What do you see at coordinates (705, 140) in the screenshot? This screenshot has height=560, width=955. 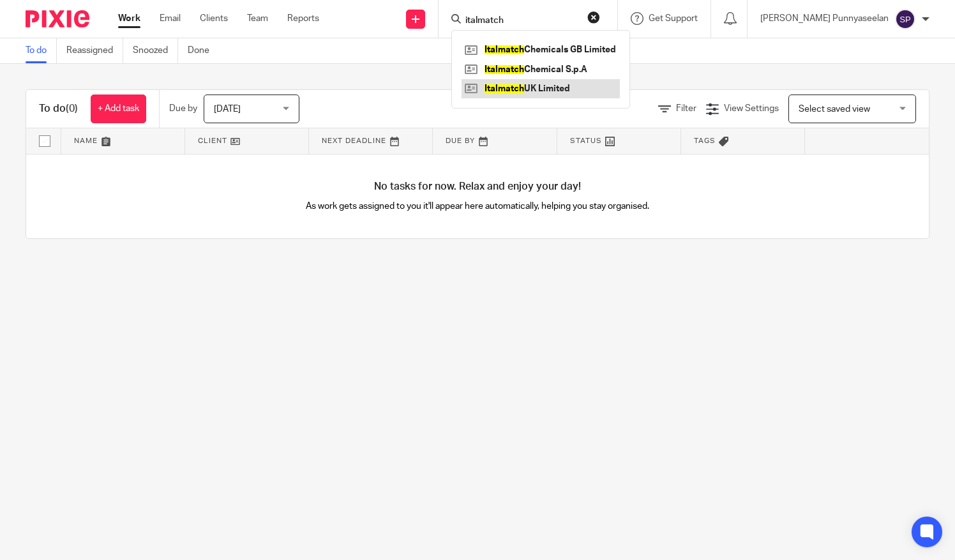 I see `span: Tags` at bounding box center [705, 140].